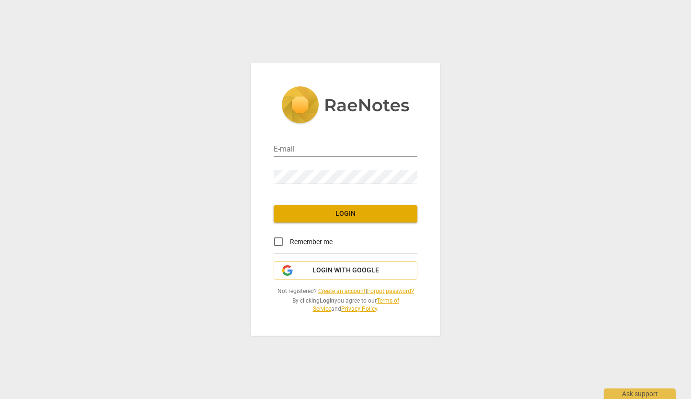 This screenshot has width=691, height=399. I want to click on button: Login, so click(346, 214).